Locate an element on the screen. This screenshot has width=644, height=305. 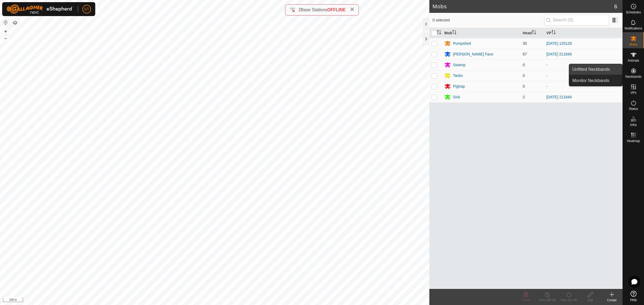
th: Mob is located at coordinates (481, 33).